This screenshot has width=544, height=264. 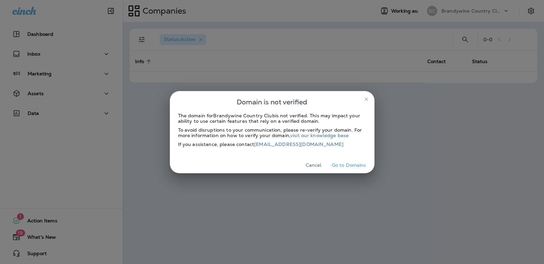 I want to click on a: visit our knowledge base, so click(x=319, y=135).